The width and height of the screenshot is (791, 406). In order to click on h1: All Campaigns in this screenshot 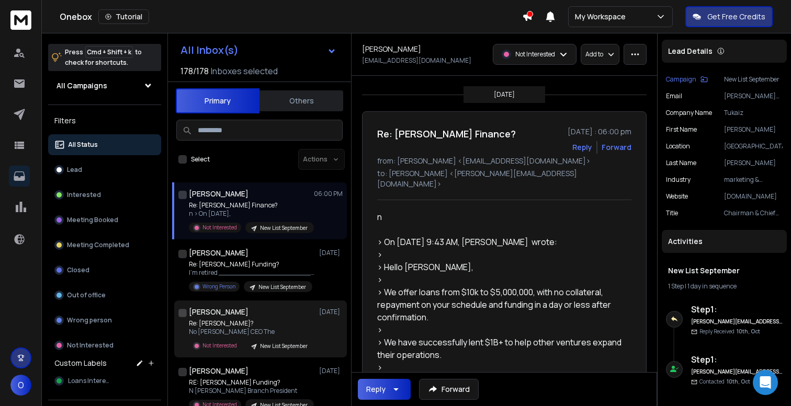, I will do `click(82, 86)`.